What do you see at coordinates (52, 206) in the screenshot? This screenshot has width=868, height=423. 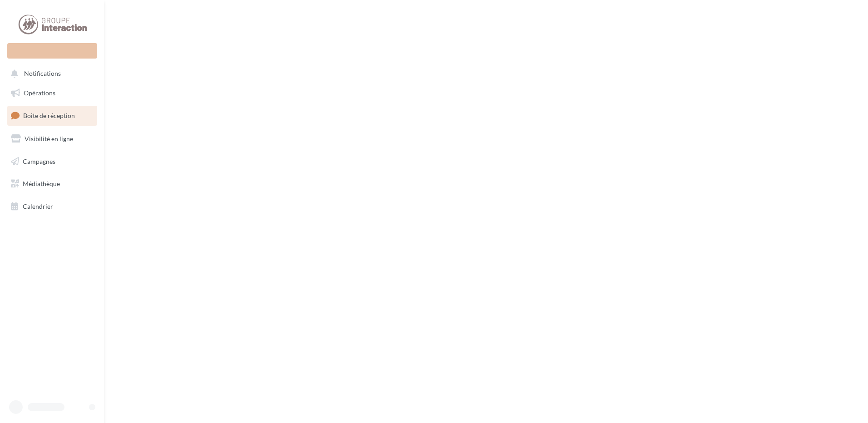 I see `a: Calendrier` at bounding box center [52, 206].